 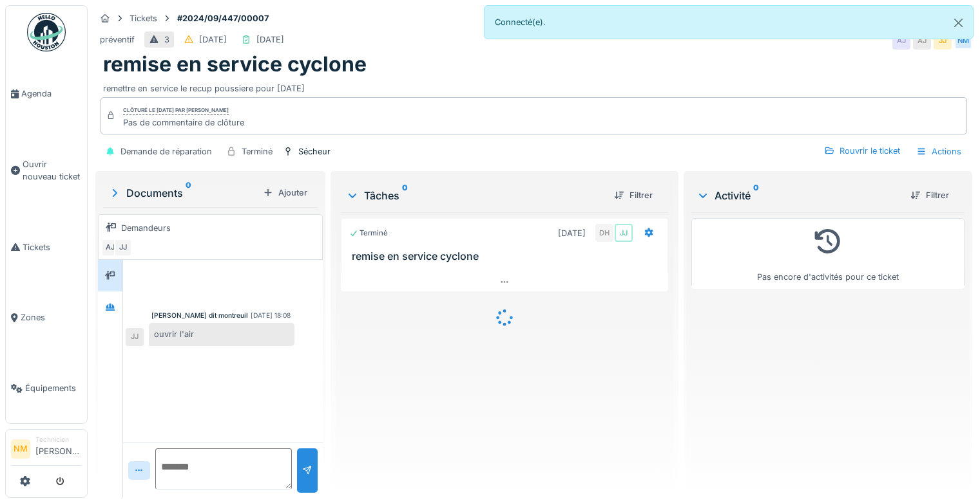 I want to click on div: préventif, so click(x=117, y=40).